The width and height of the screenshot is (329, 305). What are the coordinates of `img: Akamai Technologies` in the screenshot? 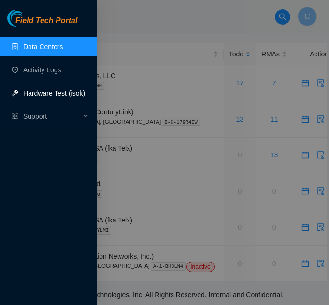 It's located at (28, 18).